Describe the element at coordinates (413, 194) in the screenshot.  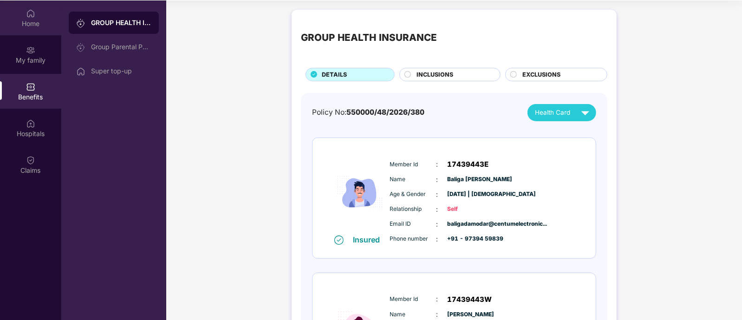
I see `span: Age & Gender` at that location.